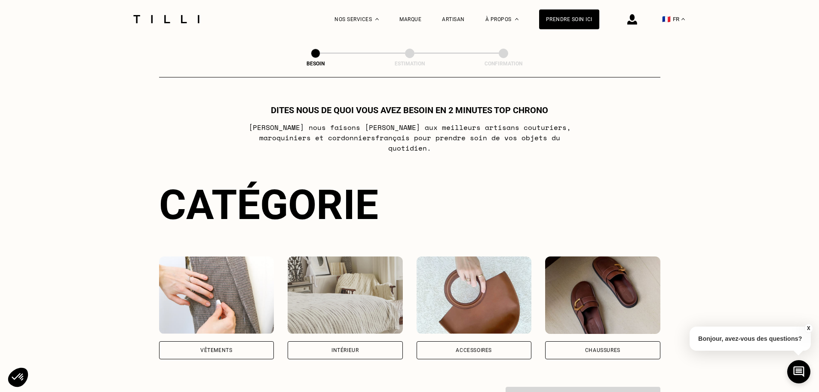 The image size is (819, 392). Describe the element at coordinates (474, 295) in the screenshot. I see `img: Accessoires` at that location.